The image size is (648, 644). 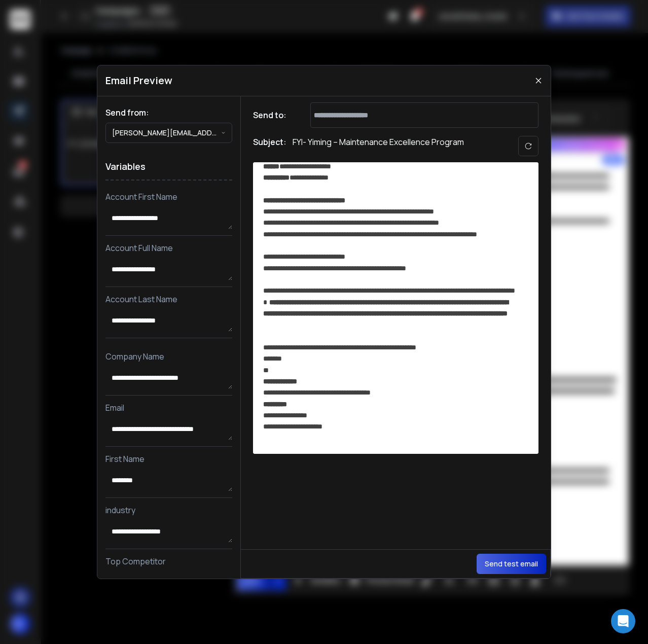 What do you see at coordinates (169, 561) in the screenshot?
I see `p: Top Competitor` at bounding box center [169, 561].